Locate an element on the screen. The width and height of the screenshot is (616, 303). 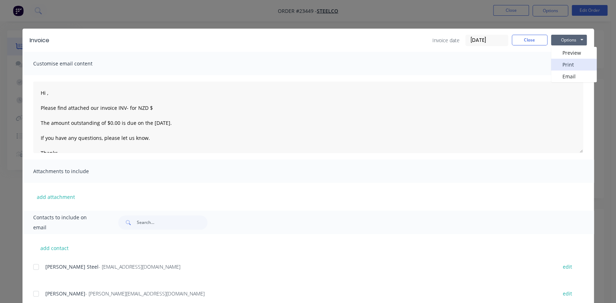
button: Email is located at coordinates (574, 76).